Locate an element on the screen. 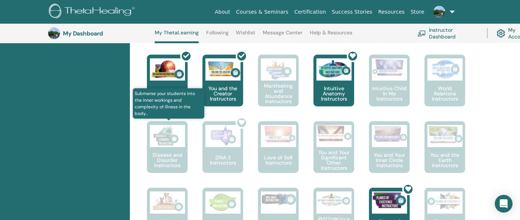  span: Submerse your students into the inner workings and complexity of illness in the body... is located at coordinates (168, 104).